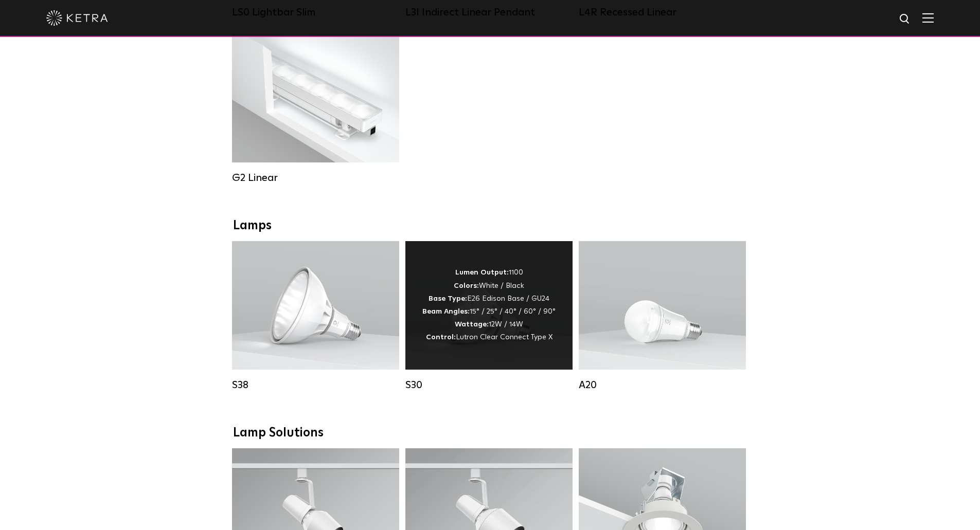 This screenshot has width=980, height=530. What do you see at coordinates (489, 316) in the screenshot?
I see `a: S30 Lumen Output:1100Colors:White / BlackBase Type:E26 Edison Base / GU24Beam Angles:15° / 25° / ...` at bounding box center [489, 316].